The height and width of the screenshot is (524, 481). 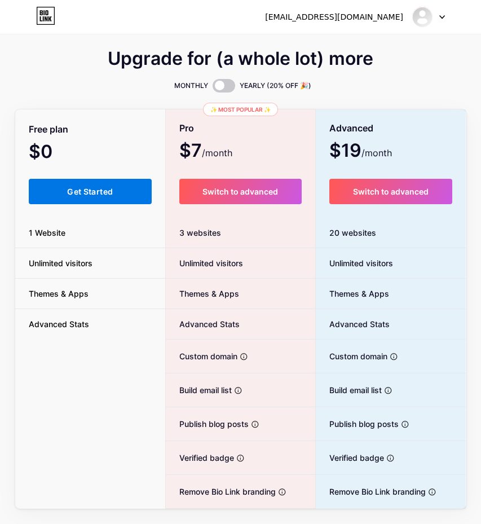 I want to click on div: ✨ Most popular ✨, so click(x=240, y=109).